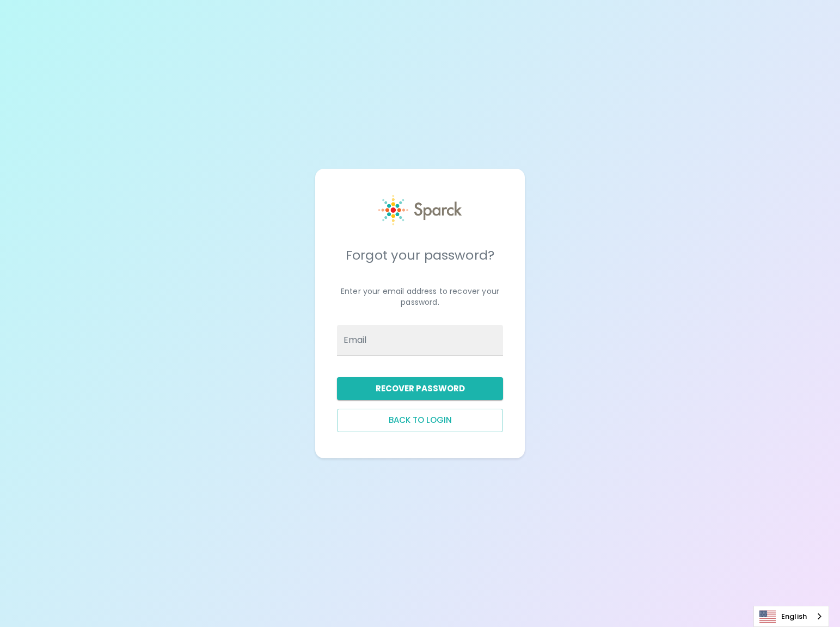 The width and height of the screenshot is (840, 627). Describe the element at coordinates (790, 616) in the screenshot. I see `a: English` at that location.